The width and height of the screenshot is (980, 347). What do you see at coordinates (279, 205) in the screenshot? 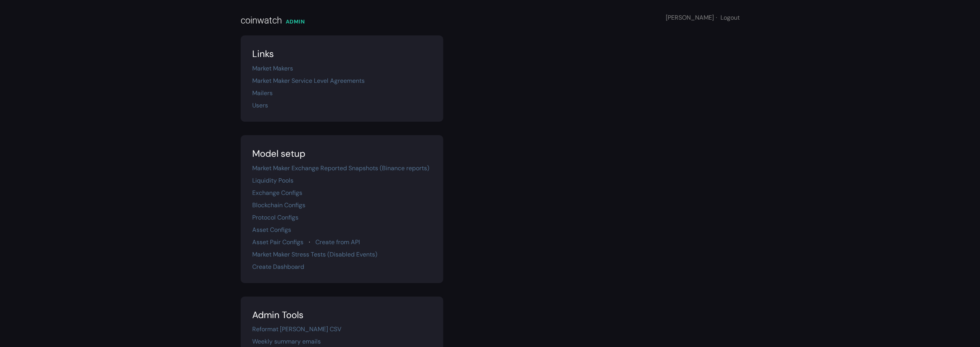
I see `a: Blockchain Configs` at bounding box center [279, 205].